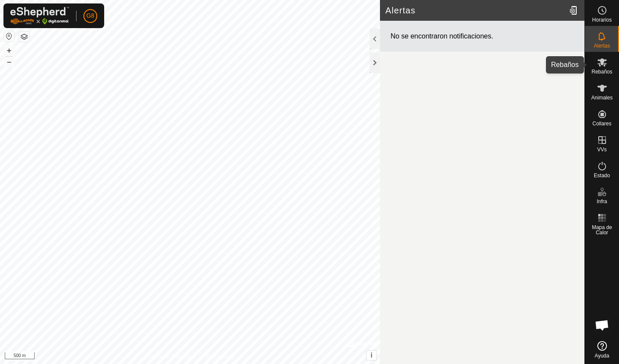  I want to click on span: i, so click(371, 355).